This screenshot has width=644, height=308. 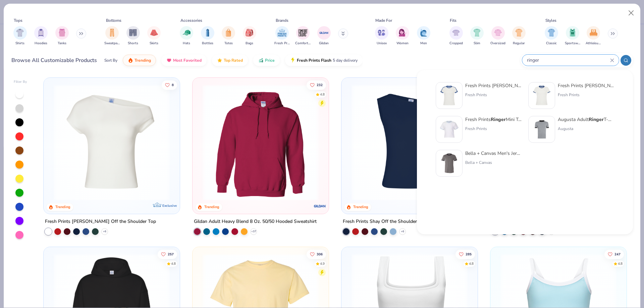 What do you see at coordinates (573, 36) in the screenshot?
I see `div: filter for Sportswear` at bounding box center [573, 36].